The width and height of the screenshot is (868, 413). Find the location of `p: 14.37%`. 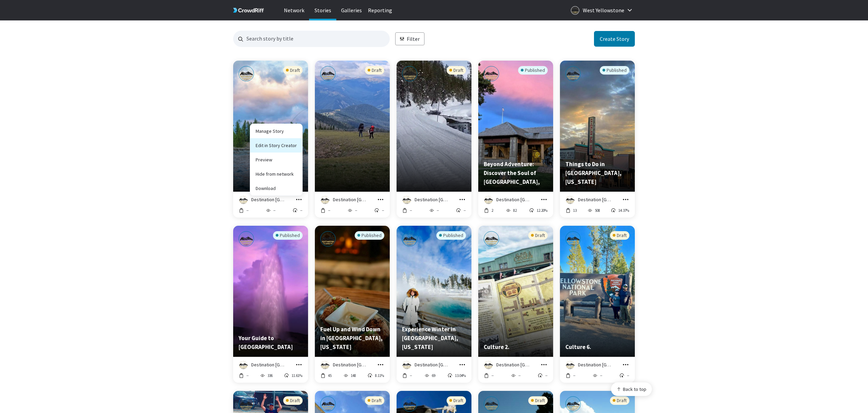

p: 14.37% is located at coordinates (624, 211).